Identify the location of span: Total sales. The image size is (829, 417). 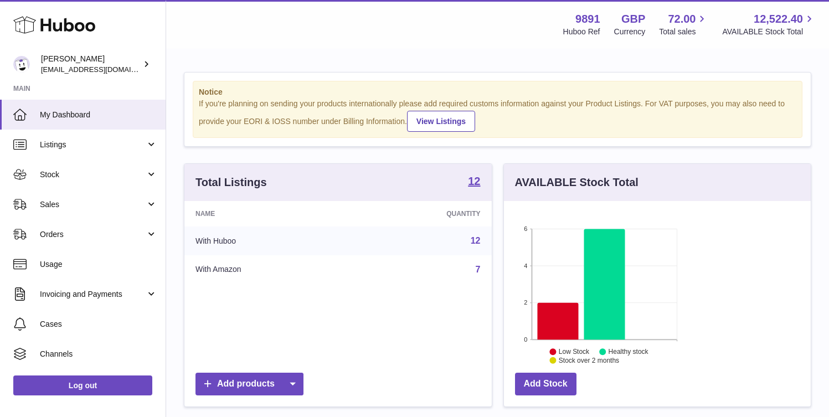
(683, 32).